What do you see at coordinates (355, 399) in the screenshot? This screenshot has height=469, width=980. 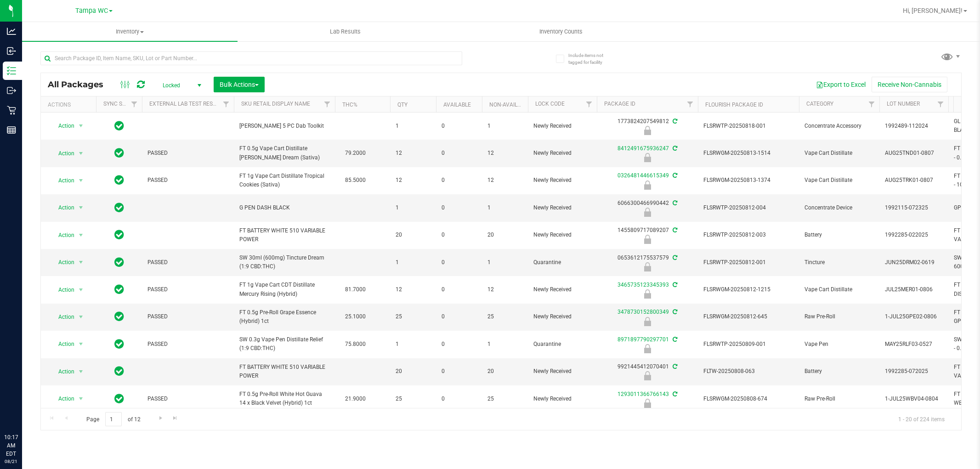 I see `span: 21.9000` at bounding box center [355, 399].